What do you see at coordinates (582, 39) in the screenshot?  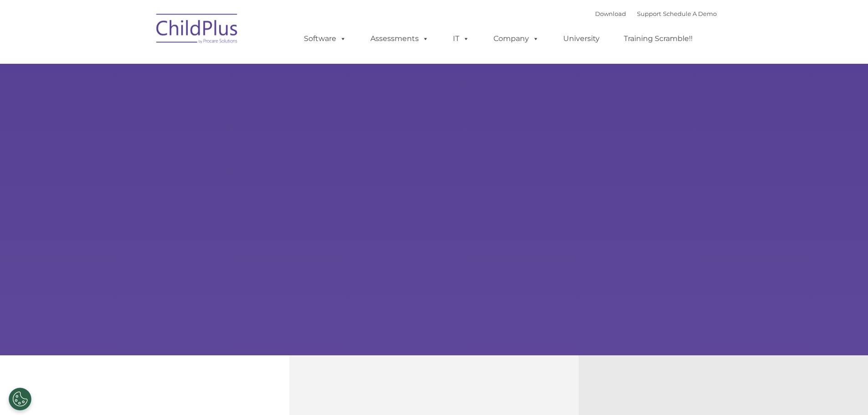 I see `a: University` at bounding box center [582, 39].